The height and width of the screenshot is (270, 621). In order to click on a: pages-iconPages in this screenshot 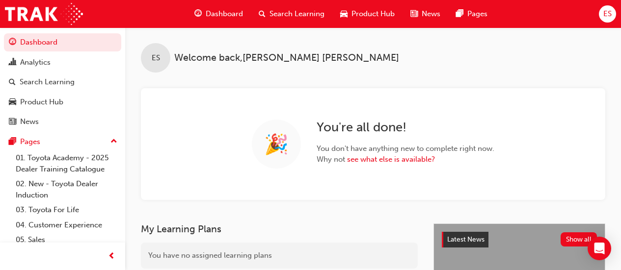, I will do `click(472, 14)`.